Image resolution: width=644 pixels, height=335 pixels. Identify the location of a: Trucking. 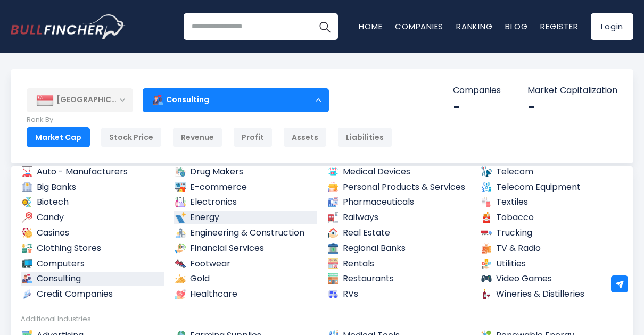
(552, 233).